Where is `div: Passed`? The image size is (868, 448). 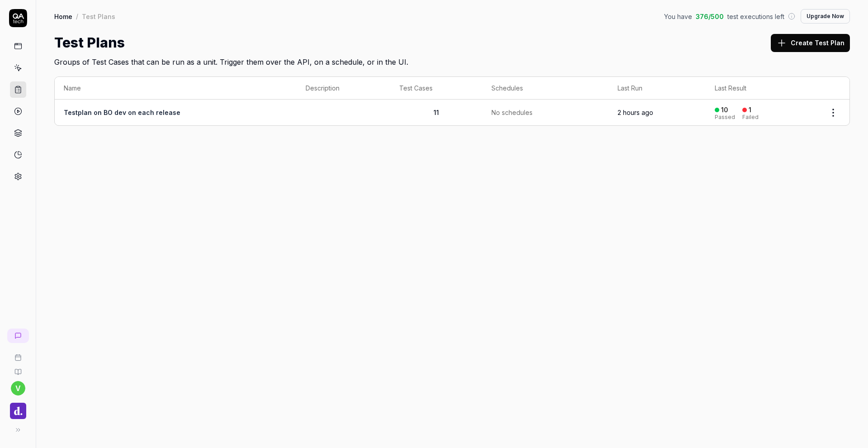 div: Passed is located at coordinates (725, 117).